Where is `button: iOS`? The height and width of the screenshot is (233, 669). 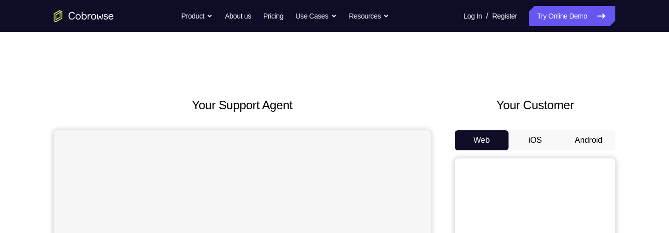
button: iOS is located at coordinates (535, 140).